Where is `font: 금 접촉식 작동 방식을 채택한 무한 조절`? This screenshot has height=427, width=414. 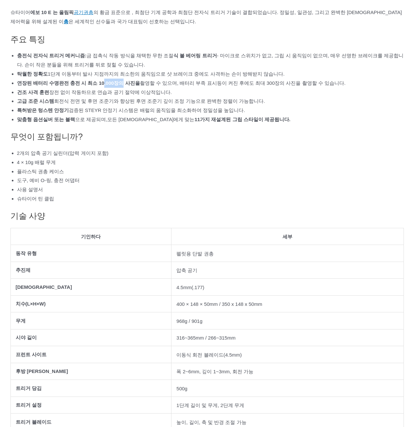
font: 금 접촉식 작동 방식을 채택한 무한 조절 is located at coordinates (130, 55).